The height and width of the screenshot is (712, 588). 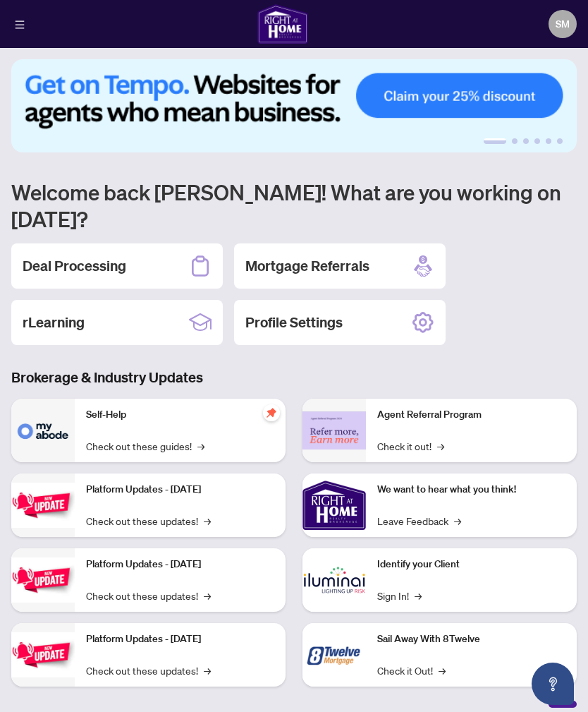 What do you see at coordinates (145, 446) in the screenshot?
I see `a: Check out these guides!→` at bounding box center [145, 446].